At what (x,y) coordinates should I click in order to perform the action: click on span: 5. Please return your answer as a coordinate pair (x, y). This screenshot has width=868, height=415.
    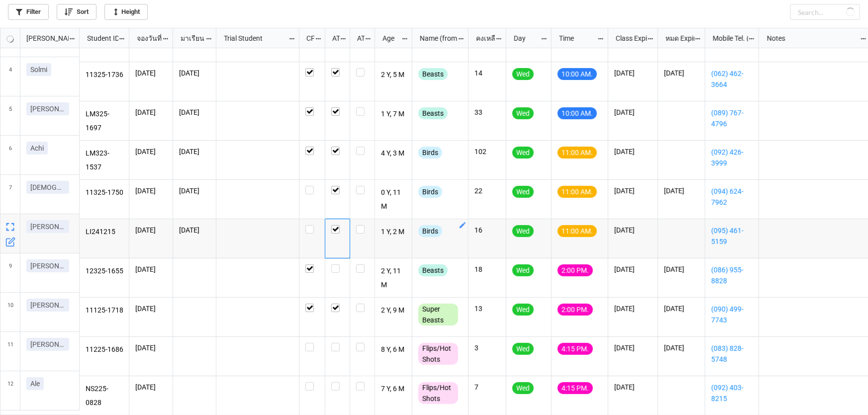
    Looking at the image, I should click on (10, 116).